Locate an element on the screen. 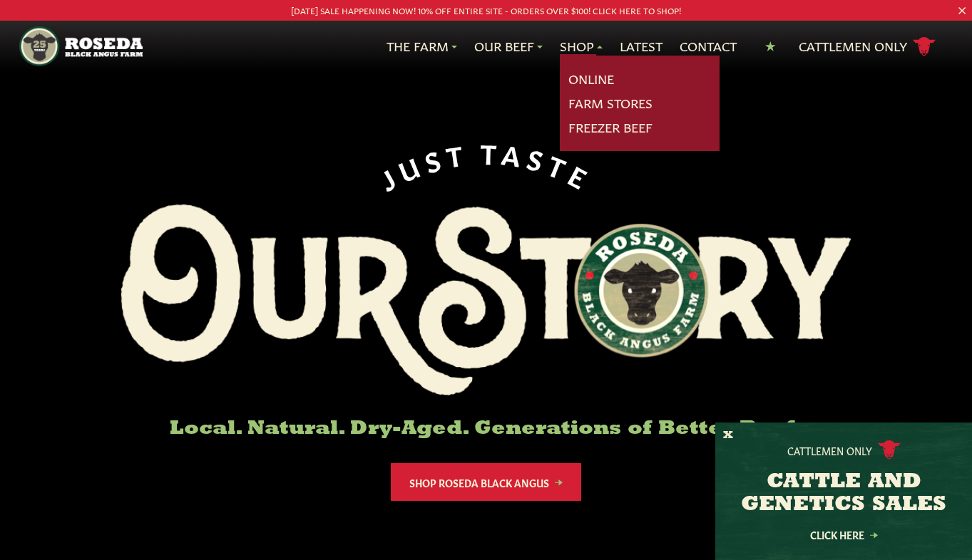  img: Roseda Black Aangus Farm is located at coordinates (486, 300).